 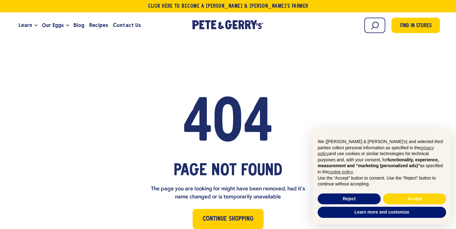 I want to click on a: Find in Stores, so click(x=415, y=25).